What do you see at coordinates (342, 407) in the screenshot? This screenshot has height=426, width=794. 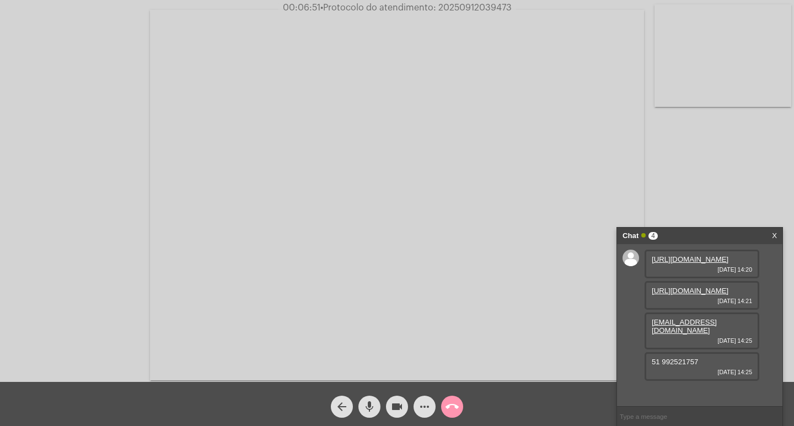 I see `mat-icon: arrow_back` at bounding box center [342, 407].